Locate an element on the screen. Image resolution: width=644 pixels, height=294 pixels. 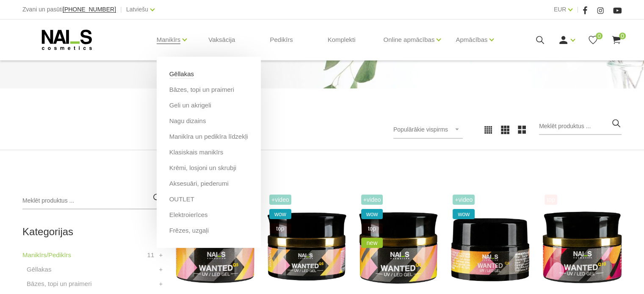
span: new is located at coordinates (372, 243).